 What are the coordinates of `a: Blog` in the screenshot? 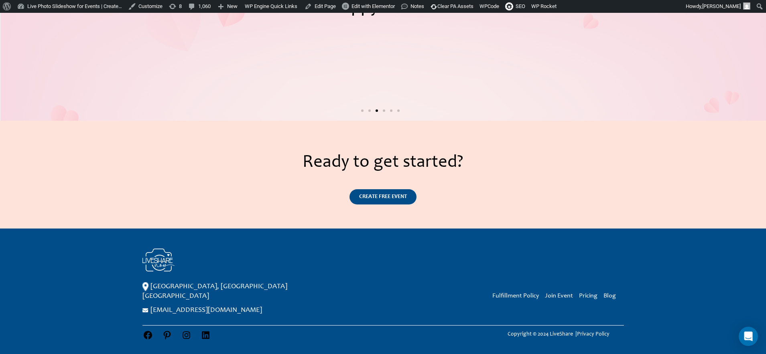 It's located at (609, 296).